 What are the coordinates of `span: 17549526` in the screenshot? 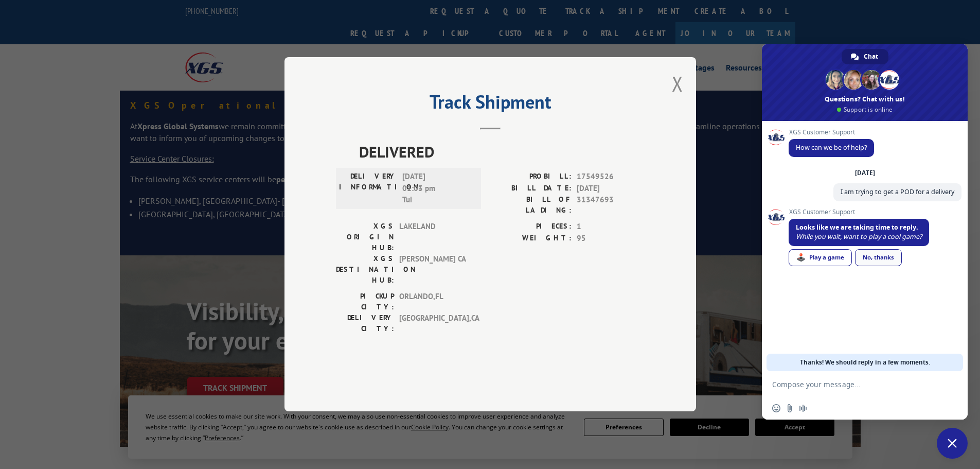 It's located at (611, 177).